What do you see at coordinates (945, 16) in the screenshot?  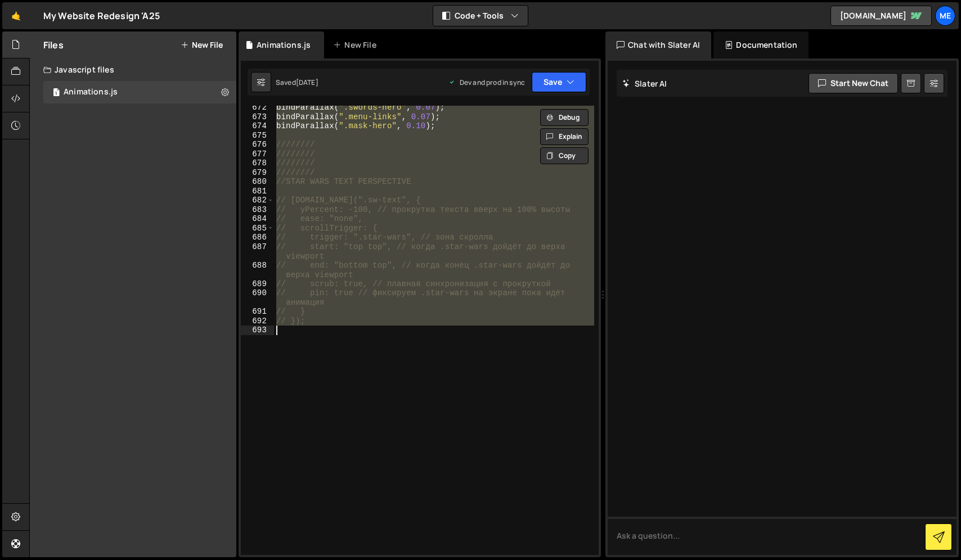 I see `div: Me` at bounding box center [945, 16].